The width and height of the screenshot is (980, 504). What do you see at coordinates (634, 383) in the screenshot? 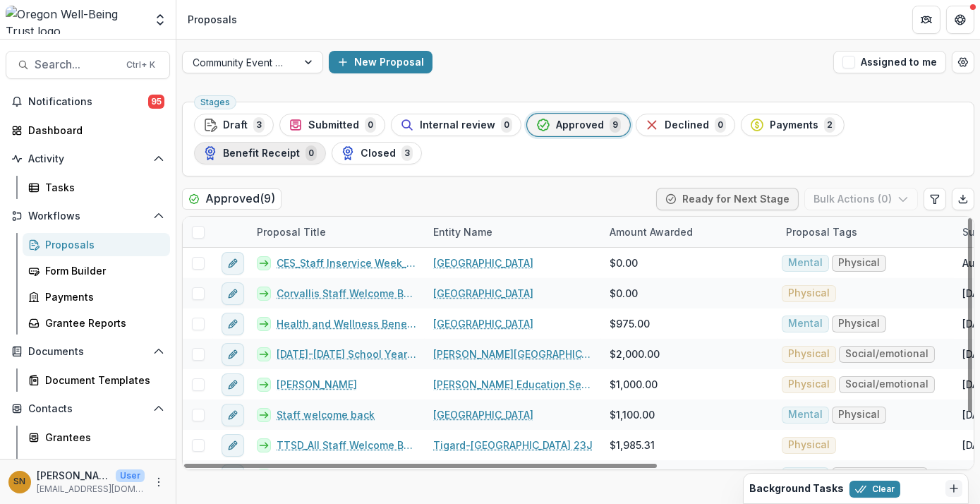
I see `span: $1,000.00` at bounding box center [634, 383].